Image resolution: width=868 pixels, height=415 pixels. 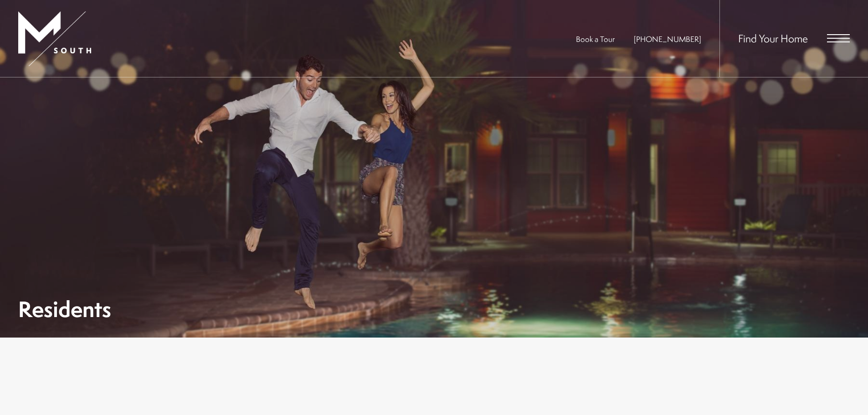 What do you see at coordinates (595, 39) in the screenshot?
I see `span: Book a Tour` at bounding box center [595, 39].